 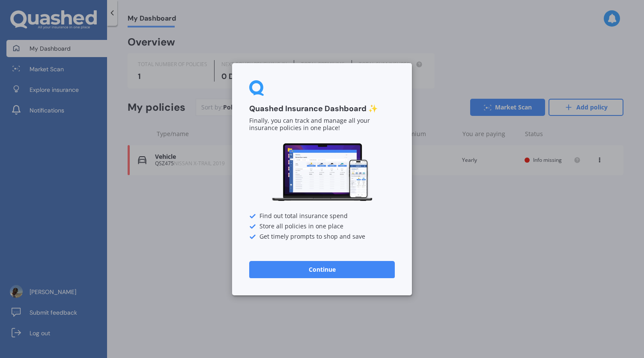 What do you see at coordinates (322, 237) in the screenshot?
I see `div: Get timely prompts to shop and save` at bounding box center [322, 237].